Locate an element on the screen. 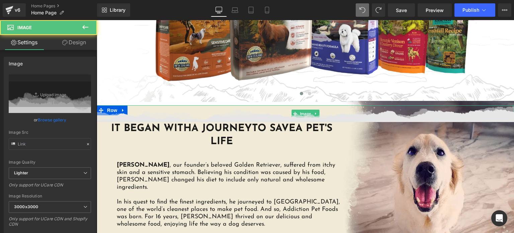  a: v6 is located at coordinates (14, 10).